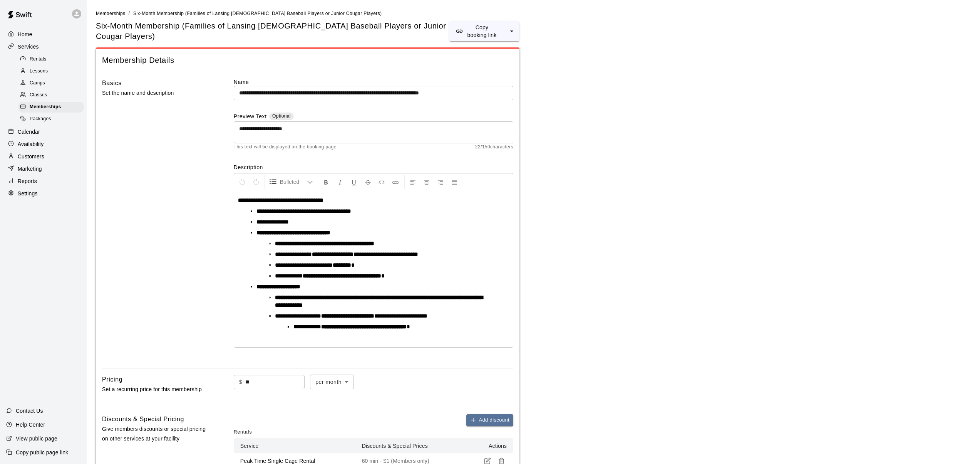  I want to click on span: 22 / 150 characters, so click(495, 147).